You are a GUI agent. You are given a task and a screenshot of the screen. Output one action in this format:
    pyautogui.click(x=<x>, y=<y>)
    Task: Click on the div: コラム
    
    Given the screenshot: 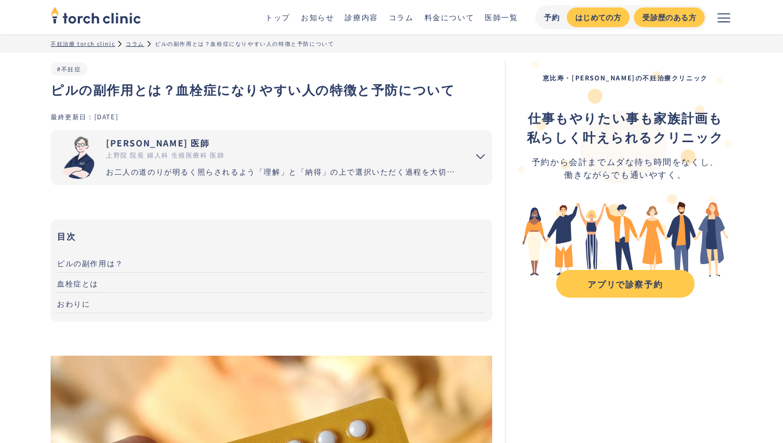 What is the action you would take?
    pyautogui.click(x=135, y=43)
    